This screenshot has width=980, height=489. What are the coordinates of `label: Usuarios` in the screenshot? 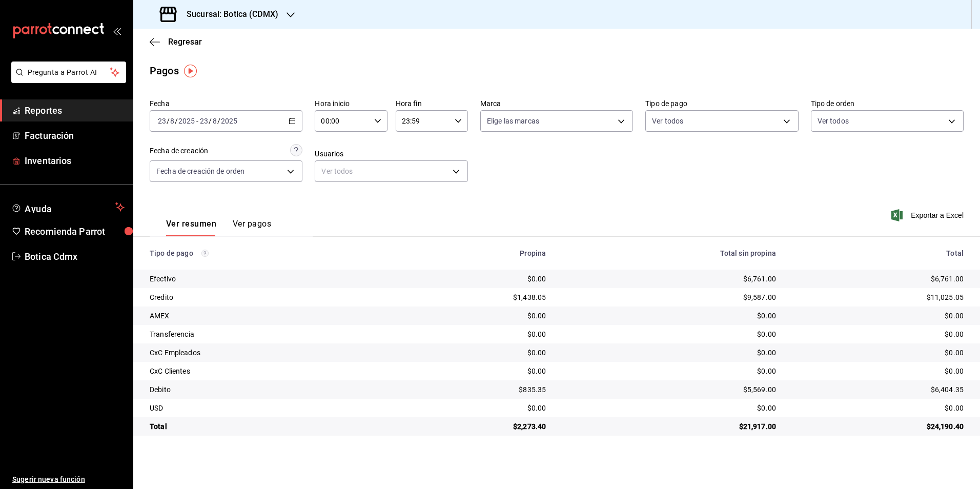 It's located at (391, 153).